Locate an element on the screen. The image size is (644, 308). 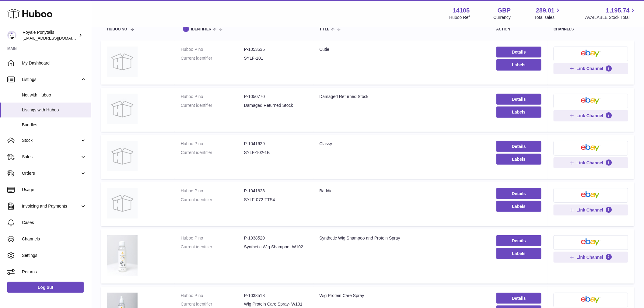
dd: SYLF-101 is located at coordinates (276, 58).